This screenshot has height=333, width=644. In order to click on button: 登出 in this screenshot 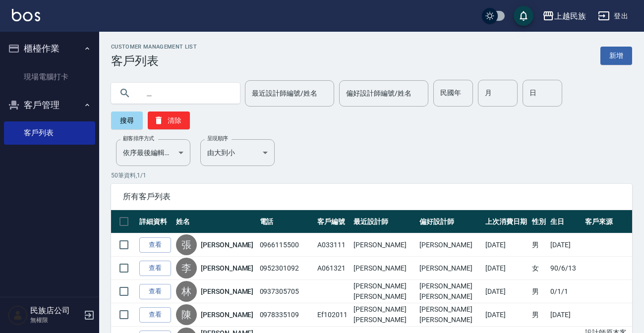, I will do `click(613, 16)`.